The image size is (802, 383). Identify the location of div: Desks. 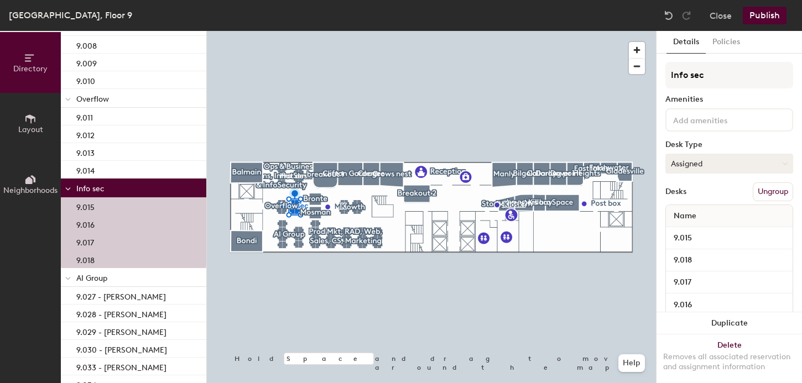
(676, 192).